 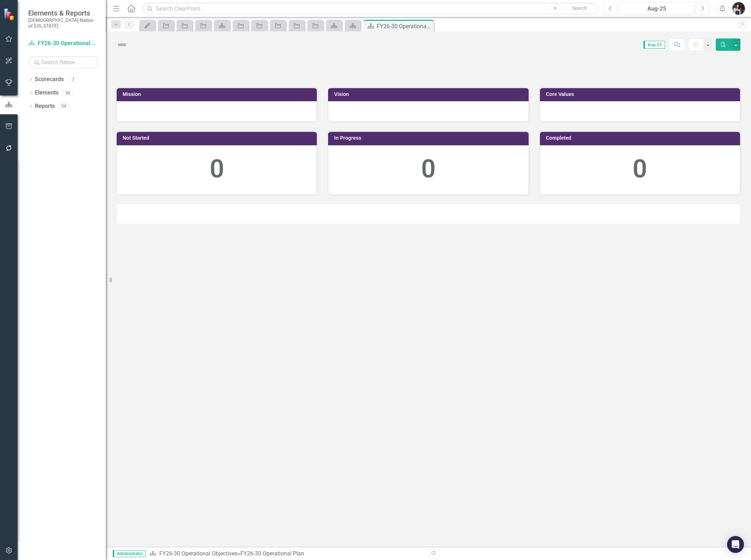 I want to click on h3: In Progress, so click(x=429, y=138).